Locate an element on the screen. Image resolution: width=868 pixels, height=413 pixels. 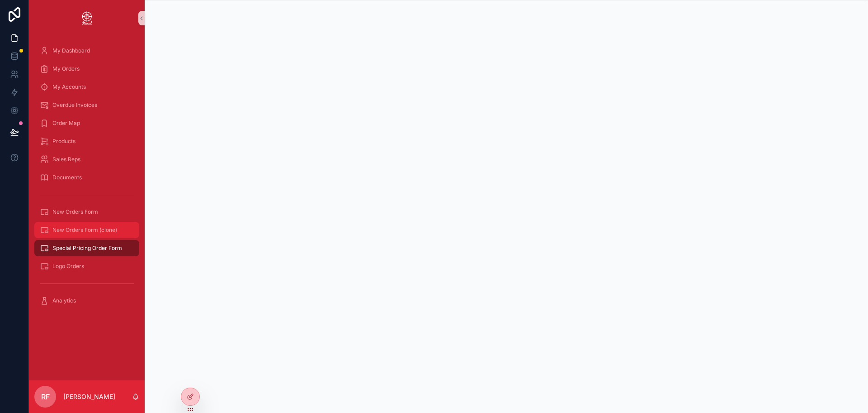
a: New Orders Form (clone) is located at coordinates (87, 230).